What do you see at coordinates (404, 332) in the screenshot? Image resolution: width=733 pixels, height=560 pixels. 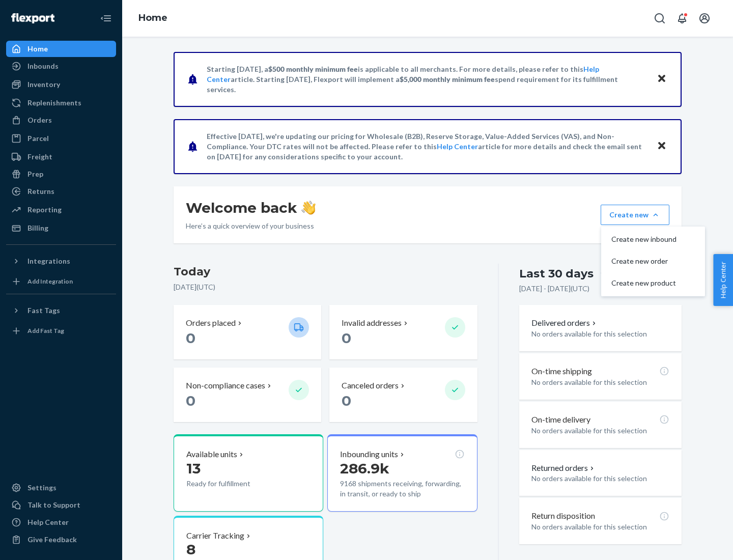 I see `button: Invalid addresses 0` at bounding box center [404, 332].